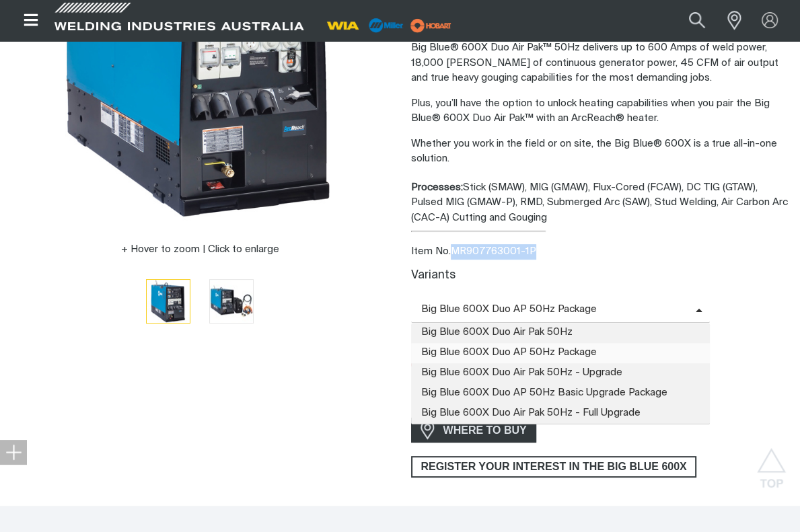 The image size is (800, 532). Describe the element at coordinates (697, 20) in the screenshot. I see `button: Search products` at that location.